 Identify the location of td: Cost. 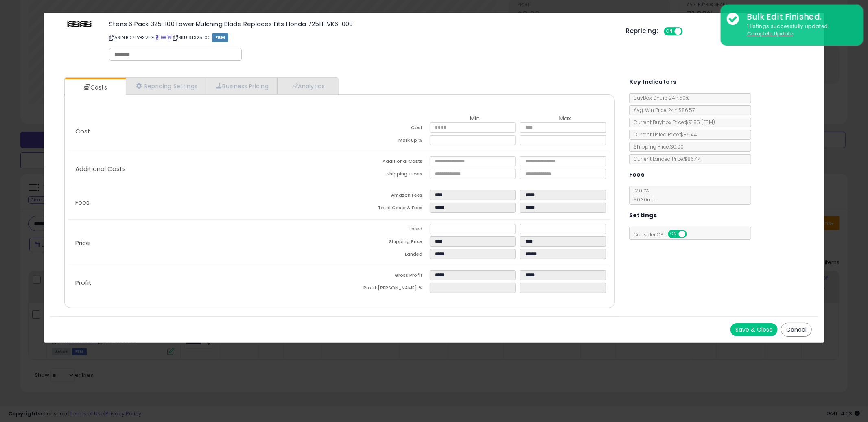
(384, 129).